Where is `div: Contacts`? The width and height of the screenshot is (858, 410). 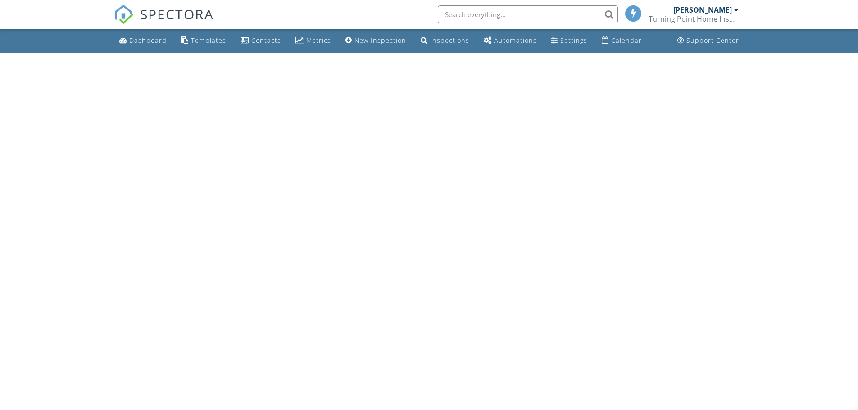 div: Contacts is located at coordinates (266, 40).